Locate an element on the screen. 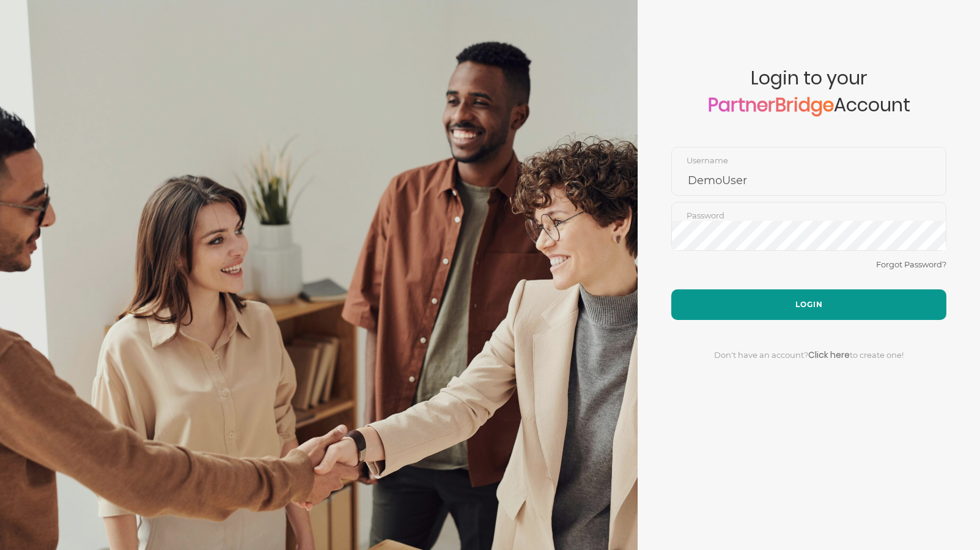 Image resolution: width=980 pixels, height=550 pixels. a: Click here is located at coordinates (829, 355).